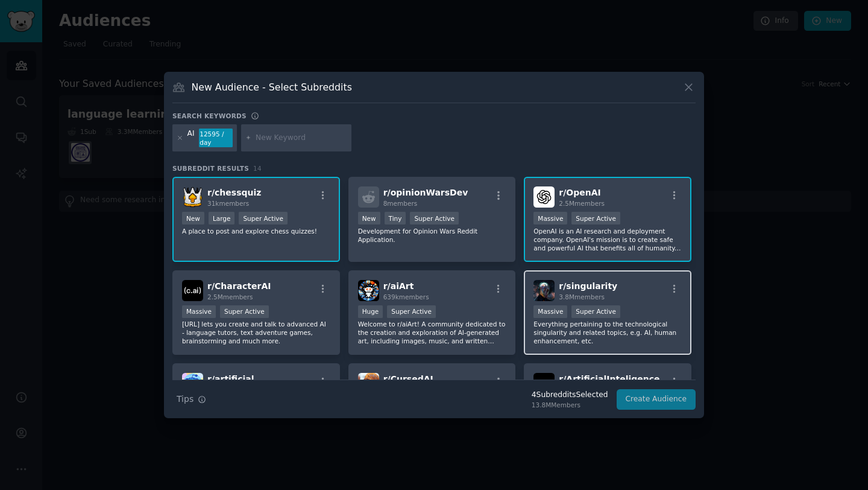  What do you see at coordinates (400, 203) in the screenshot?
I see `span: 8 members` at bounding box center [400, 203].